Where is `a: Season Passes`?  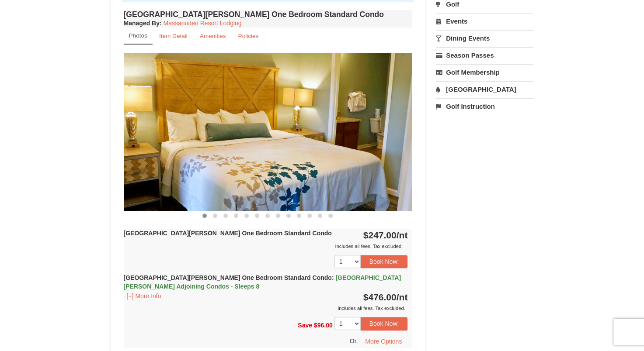 a: Season Passes is located at coordinates (484, 55).